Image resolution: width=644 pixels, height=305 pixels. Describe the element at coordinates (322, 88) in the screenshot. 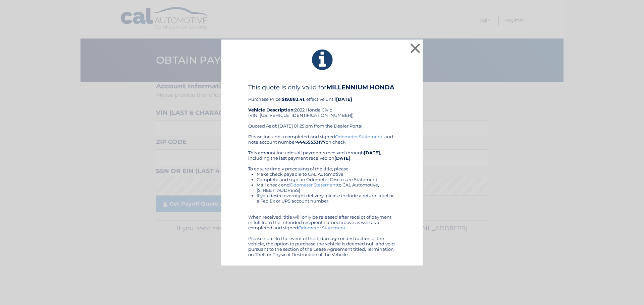

I see `h4: This quote is only valid for` at that location.